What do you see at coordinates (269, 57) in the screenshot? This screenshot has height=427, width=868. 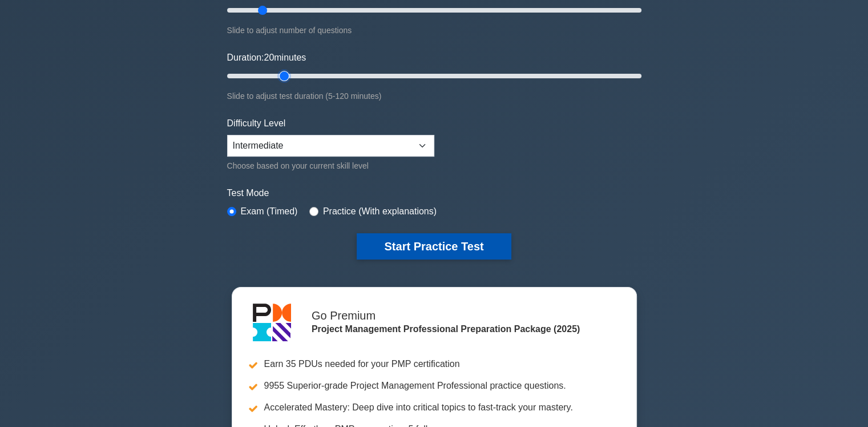 I see `span: 20` at bounding box center [269, 57].